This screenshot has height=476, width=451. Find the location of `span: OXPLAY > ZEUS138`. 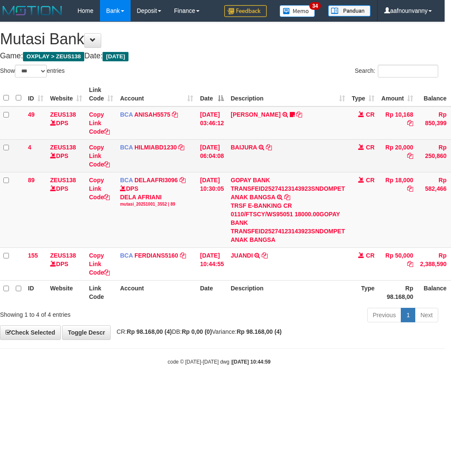

span: OXPLAY > ZEUS138 is located at coordinates (54, 56).